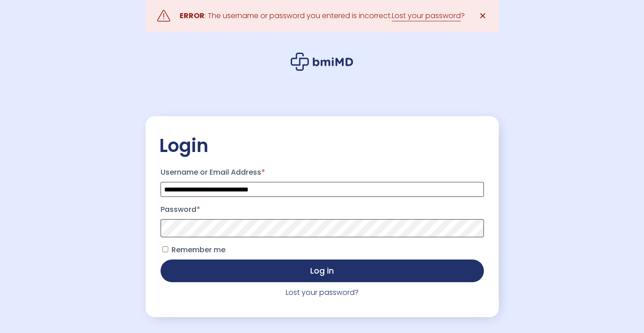 The image size is (644, 333). Describe the element at coordinates (426, 16) in the screenshot. I see `a: Lost your password` at that location.